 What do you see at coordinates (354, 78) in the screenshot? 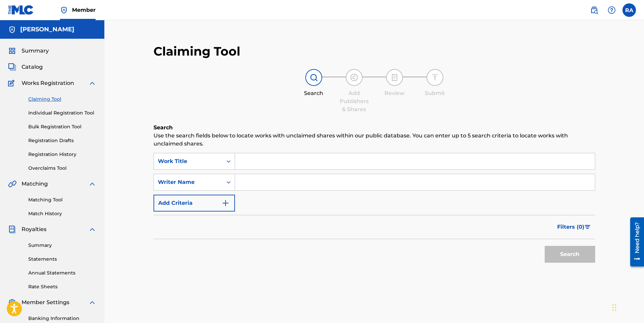
I see `img: step indicator icon for Add Publishers & Shares` at bounding box center [354, 78].